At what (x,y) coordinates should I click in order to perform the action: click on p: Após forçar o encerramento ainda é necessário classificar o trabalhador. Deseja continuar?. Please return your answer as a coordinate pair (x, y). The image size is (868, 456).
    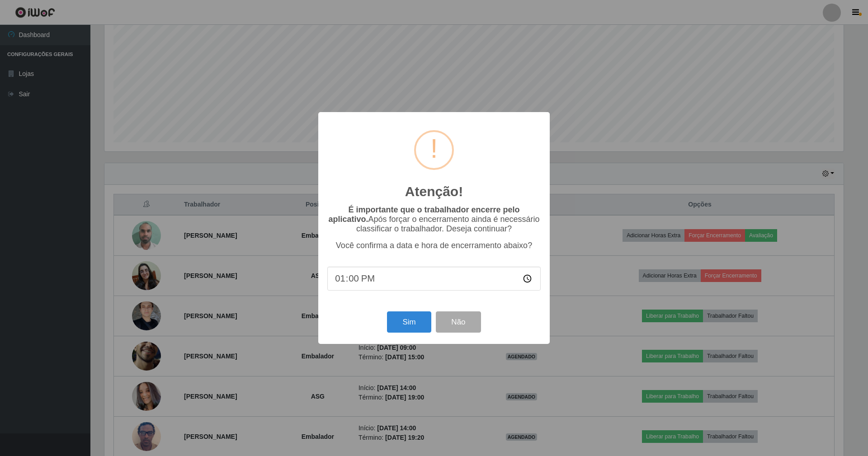
    Looking at the image, I should click on (434, 219).